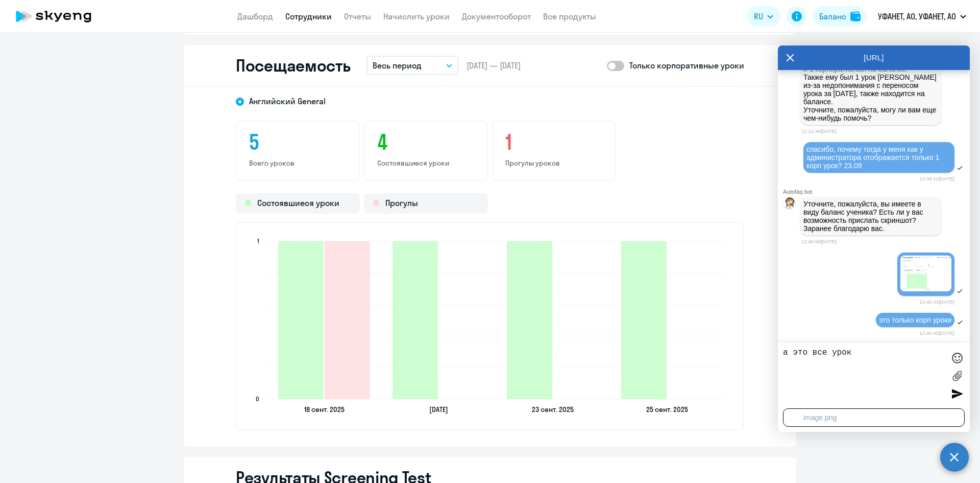  What do you see at coordinates (917, 17) in the screenshot?
I see `p: УФАНЕТ, АО, УФАНЕТ, АО` at bounding box center [917, 17].